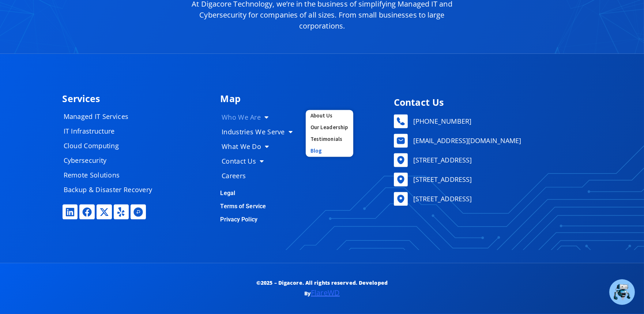  What do you see at coordinates (578, 46) in the screenshot?
I see `div: Site Audit` at bounding box center [578, 46].